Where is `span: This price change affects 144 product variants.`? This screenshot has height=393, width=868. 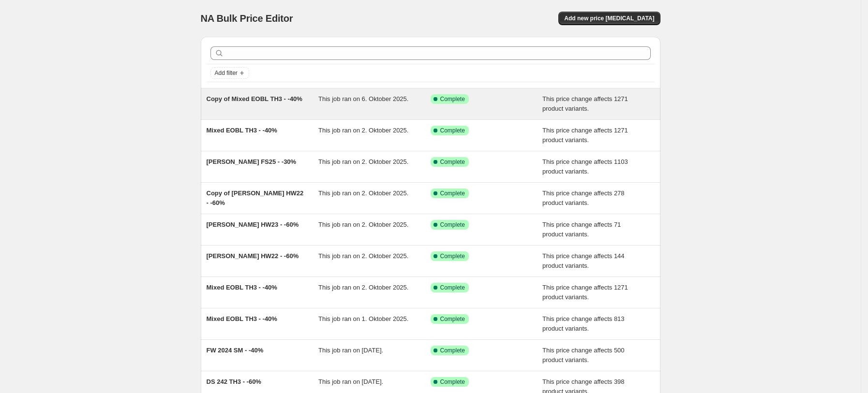 span: This price change affects 144 product variants. is located at coordinates (584, 260).